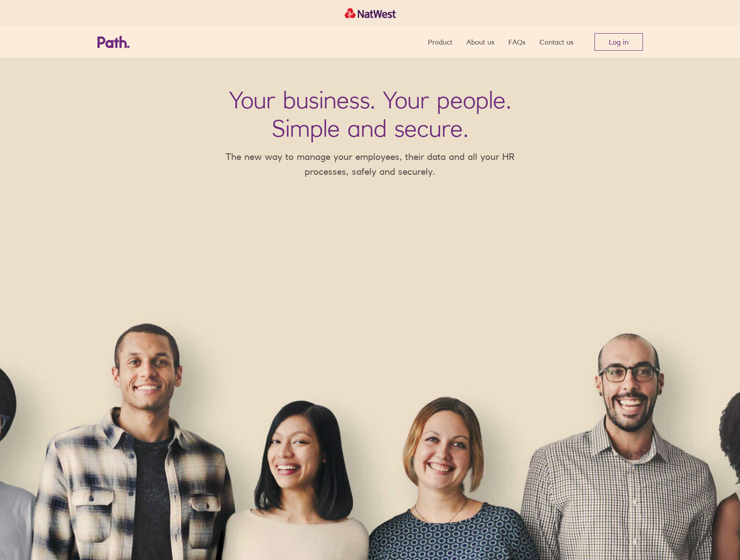 This screenshot has height=560, width=740. What do you see at coordinates (370, 164) in the screenshot?
I see `p: The new way to manage your employees, their data and all your HR processes, safely and securely.` at bounding box center [370, 164].